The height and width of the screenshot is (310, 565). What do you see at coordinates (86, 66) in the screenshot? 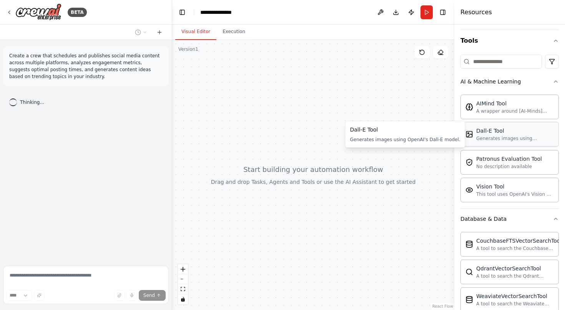
I see `p: Create a crew that schedules and publishes social media content across multiple platforms, analyz...` at bounding box center [86, 66].